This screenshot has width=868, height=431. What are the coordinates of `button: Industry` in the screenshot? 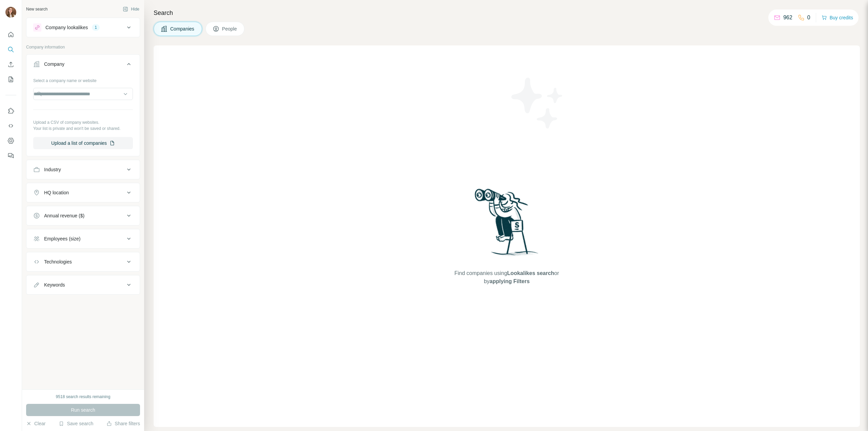 It's located at (83, 170).